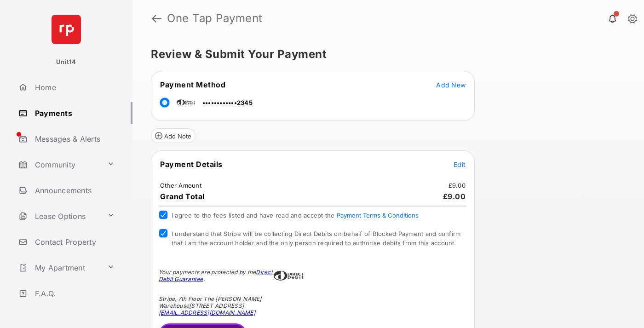 This screenshot has width=644, height=328. What do you see at coordinates (459, 165) in the screenshot?
I see `span: Edit` at bounding box center [459, 165].